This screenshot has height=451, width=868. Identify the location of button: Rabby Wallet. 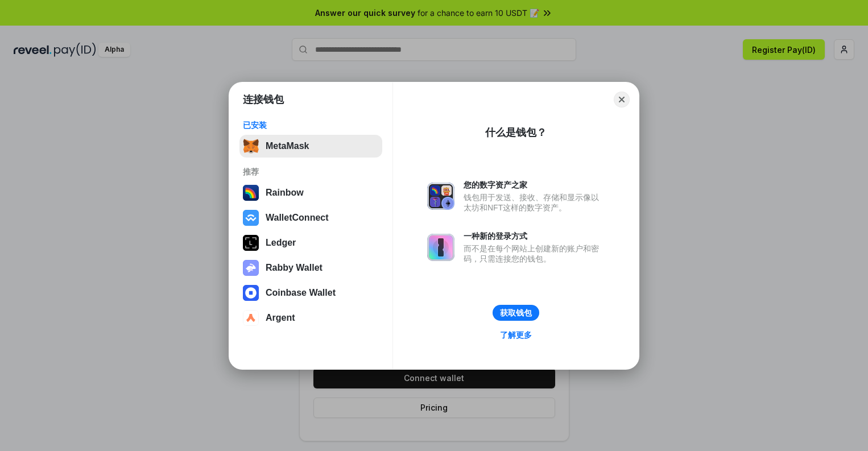
(310, 268).